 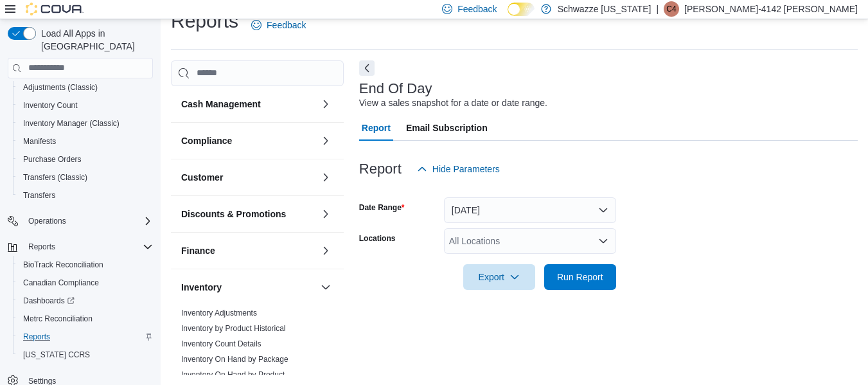 What do you see at coordinates (248, 105) in the screenshot?
I see `button: Cash Management` at bounding box center [248, 105].